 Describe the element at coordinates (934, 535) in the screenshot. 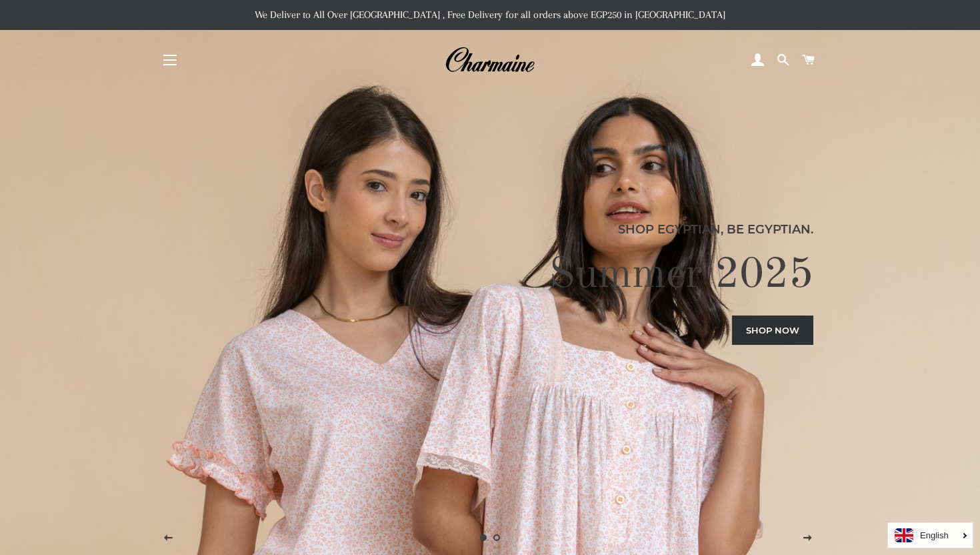

I see `i: English` at that location.